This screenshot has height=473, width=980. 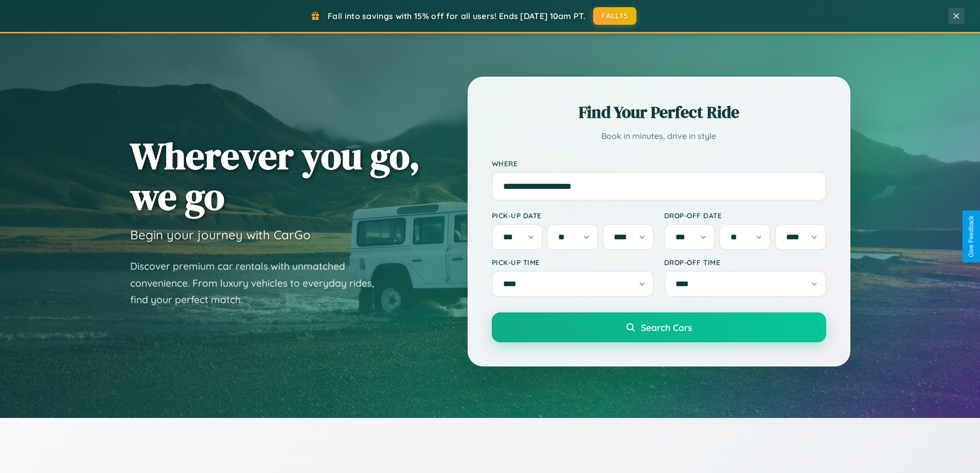 I want to click on h3: Begin your journey with CarGo, so click(x=220, y=235).